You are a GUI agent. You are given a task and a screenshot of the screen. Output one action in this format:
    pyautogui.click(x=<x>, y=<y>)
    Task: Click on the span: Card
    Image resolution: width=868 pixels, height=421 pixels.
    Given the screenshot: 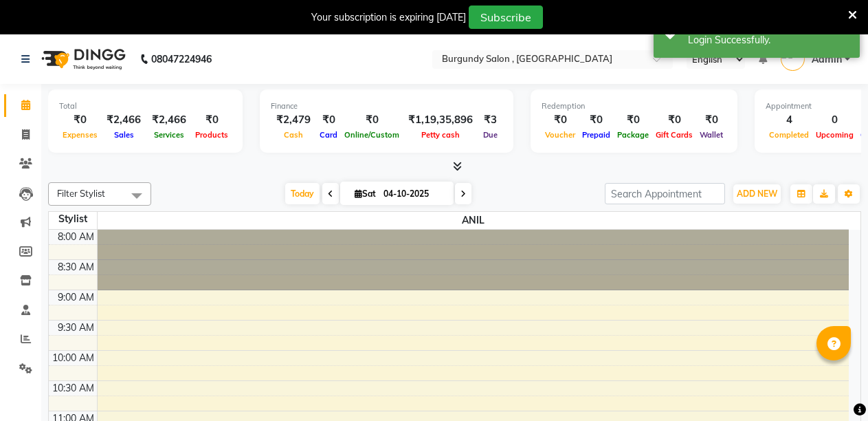 What is the action you would take?
    pyautogui.click(x=329, y=134)
    